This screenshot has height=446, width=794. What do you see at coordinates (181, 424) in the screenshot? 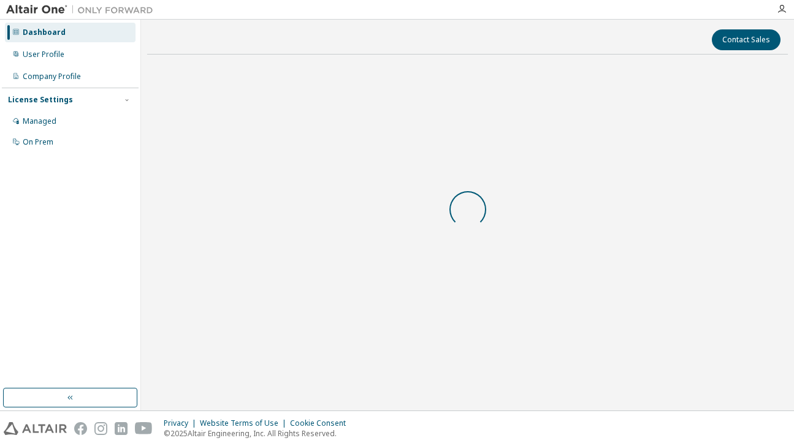
I see `div: Privacy` at bounding box center [181, 424].